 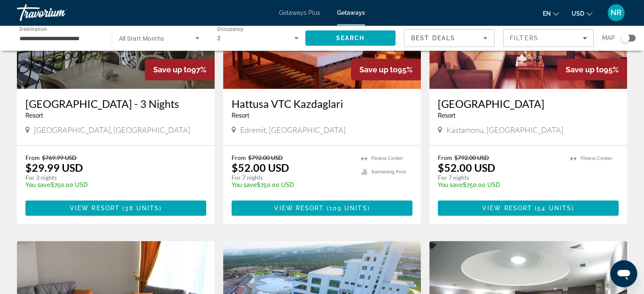 What do you see at coordinates (528, 208) in the screenshot?
I see `a: View Resort(54 units)` at bounding box center [528, 208].